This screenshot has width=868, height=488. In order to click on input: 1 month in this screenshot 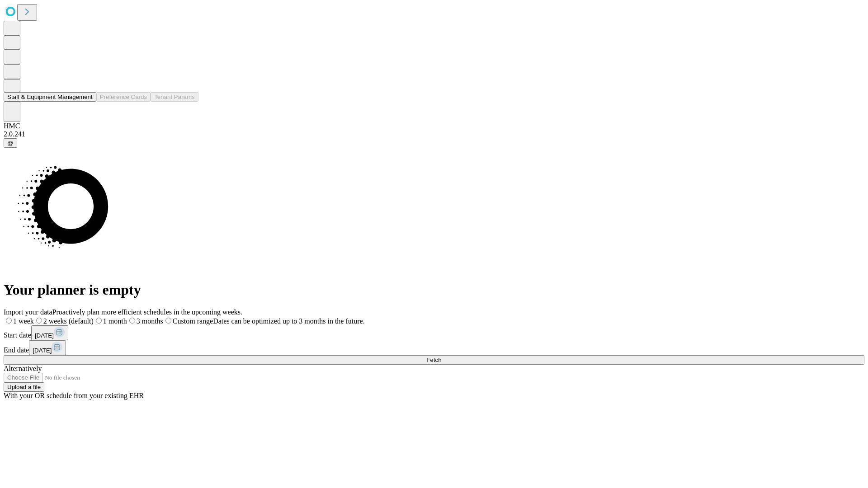, I will do `click(99, 320)`.